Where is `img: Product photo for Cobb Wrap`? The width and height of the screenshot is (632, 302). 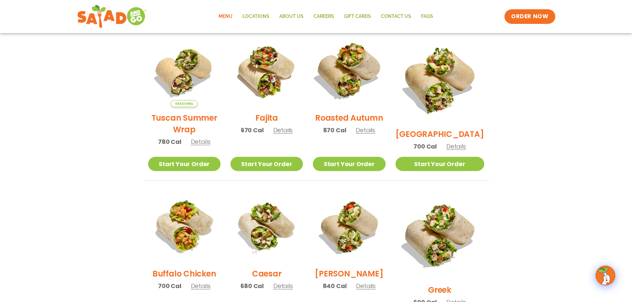
img: Product photo for Cobb Wrap is located at coordinates (349, 227).